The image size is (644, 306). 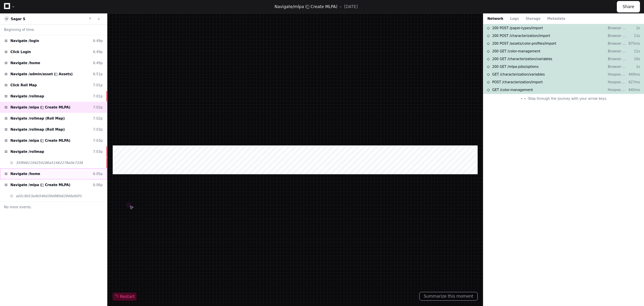 What do you see at coordinates (449, 296) in the screenshot?
I see `button: Summarize this moment` at bounding box center [449, 296].